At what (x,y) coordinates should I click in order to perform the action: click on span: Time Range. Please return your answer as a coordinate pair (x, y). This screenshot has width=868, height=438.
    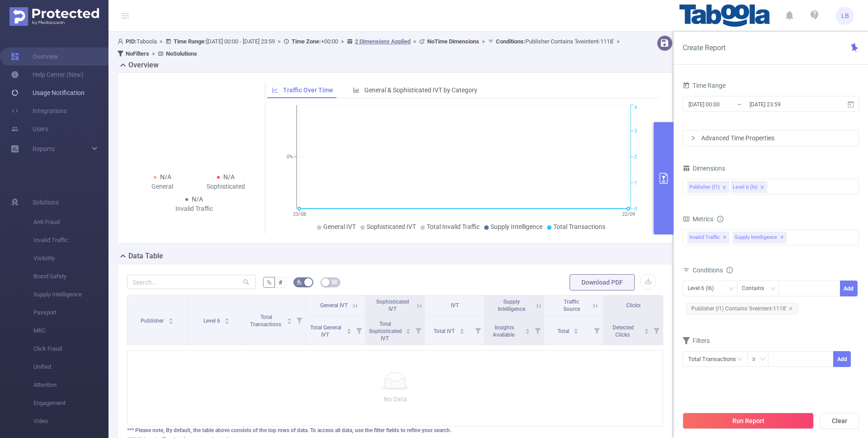
    Looking at the image, I should click on (704, 86).